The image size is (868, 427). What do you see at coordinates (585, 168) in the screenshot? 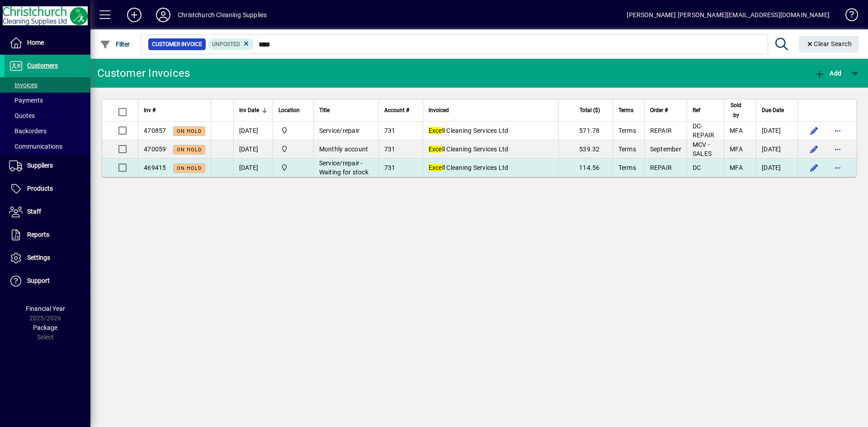
I see `td: 114.56` at bounding box center [585, 168].